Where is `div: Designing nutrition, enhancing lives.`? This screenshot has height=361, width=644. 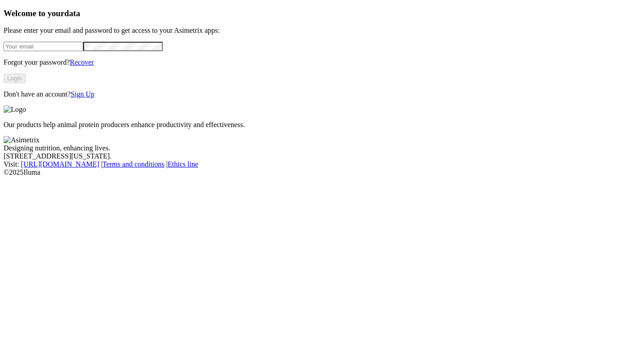
div: Designing nutrition, enhancing lives. is located at coordinates (322, 148).